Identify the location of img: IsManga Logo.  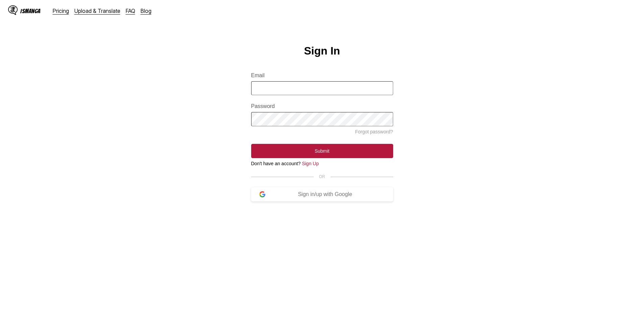
(13, 10).